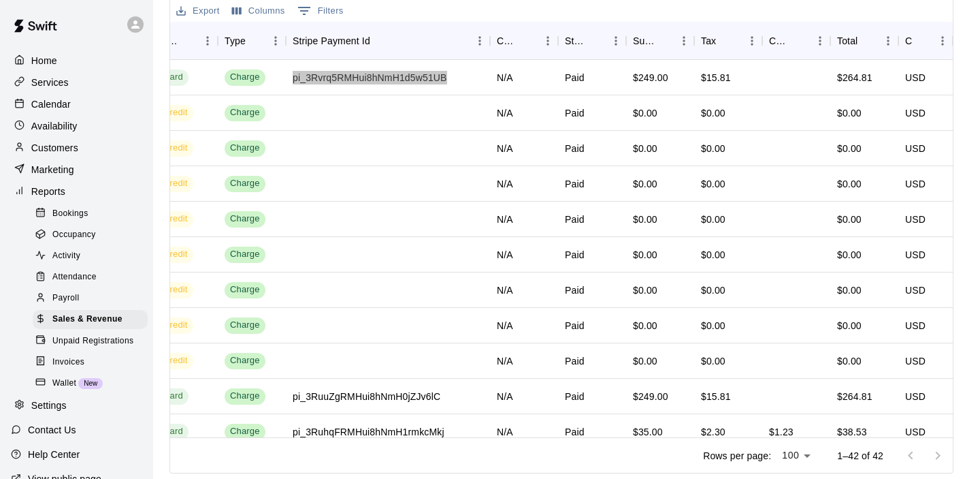 This screenshot has height=479, width=980. I want to click on div: Bookings, so click(90, 214).